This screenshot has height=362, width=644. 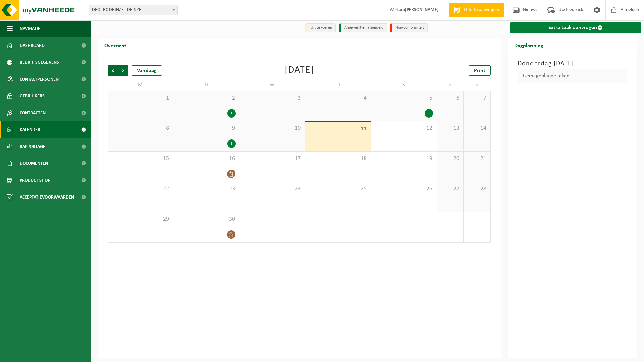 I want to click on div: Vandaag, so click(x=147, y=71).